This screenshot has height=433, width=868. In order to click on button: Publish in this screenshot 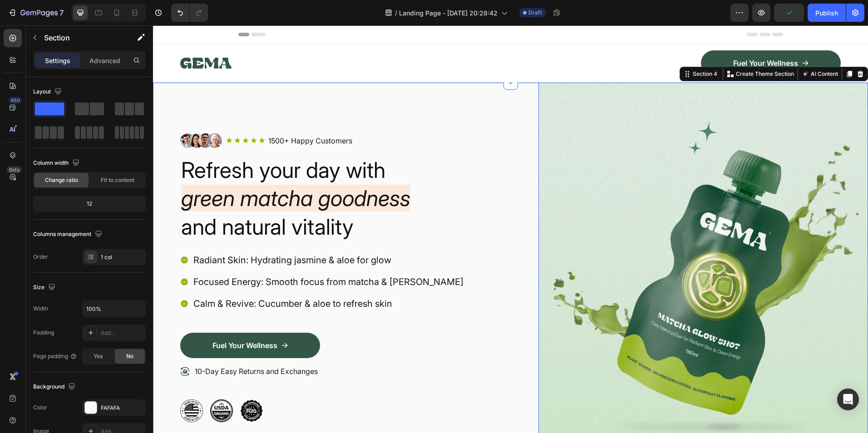, I will do `click(827, 13)`.